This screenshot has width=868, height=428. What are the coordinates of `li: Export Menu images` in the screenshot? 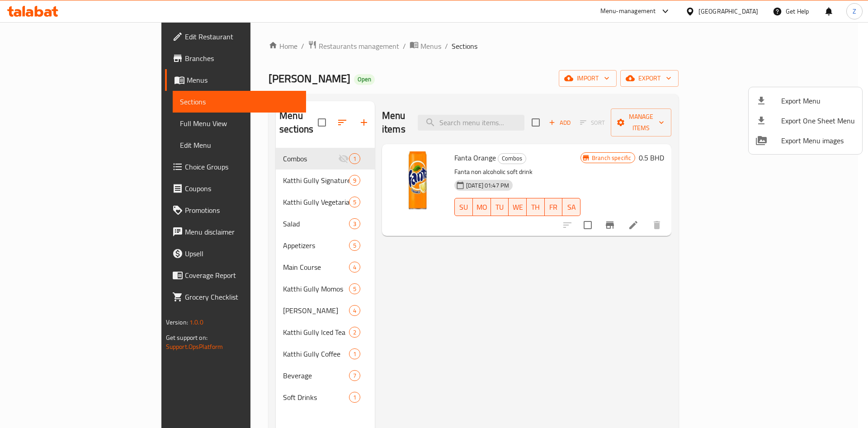 It's located at (805, 141).